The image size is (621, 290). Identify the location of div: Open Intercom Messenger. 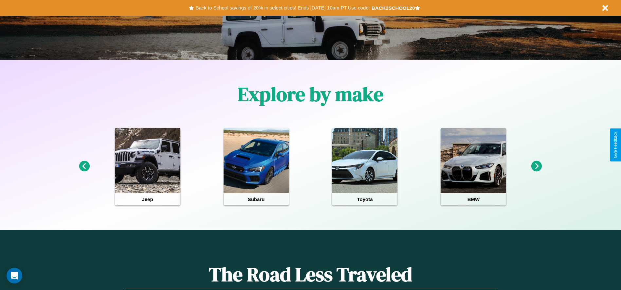
(14, 276).